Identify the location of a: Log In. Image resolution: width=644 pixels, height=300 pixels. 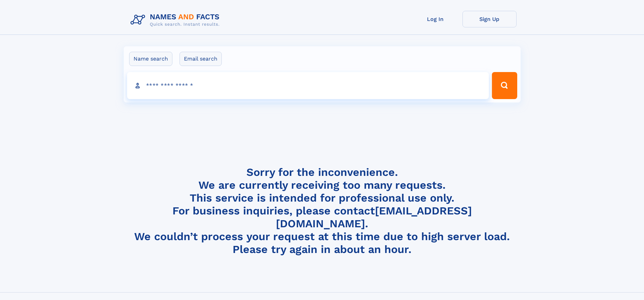
(435, 19).